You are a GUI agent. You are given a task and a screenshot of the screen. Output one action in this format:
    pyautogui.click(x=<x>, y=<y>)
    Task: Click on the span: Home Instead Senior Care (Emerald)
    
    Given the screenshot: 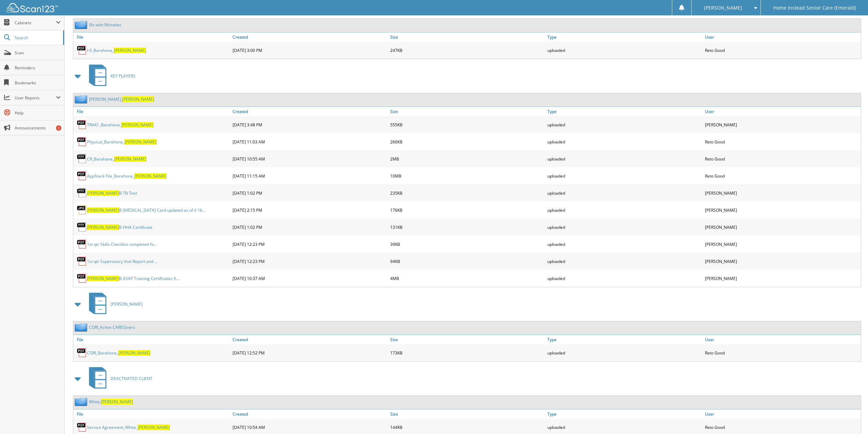 What is the action you would take?
    pyautogui.click(x=814, y=8)
    